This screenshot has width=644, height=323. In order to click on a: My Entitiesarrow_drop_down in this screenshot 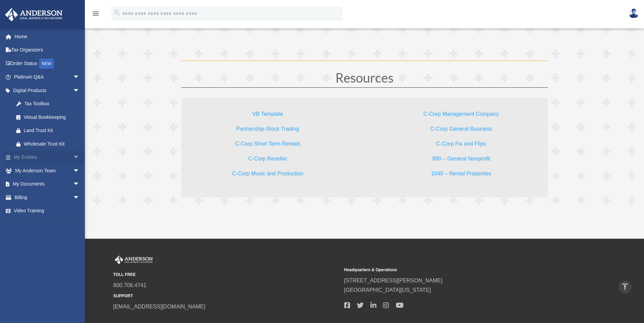, I will do `click(47, 158)`.